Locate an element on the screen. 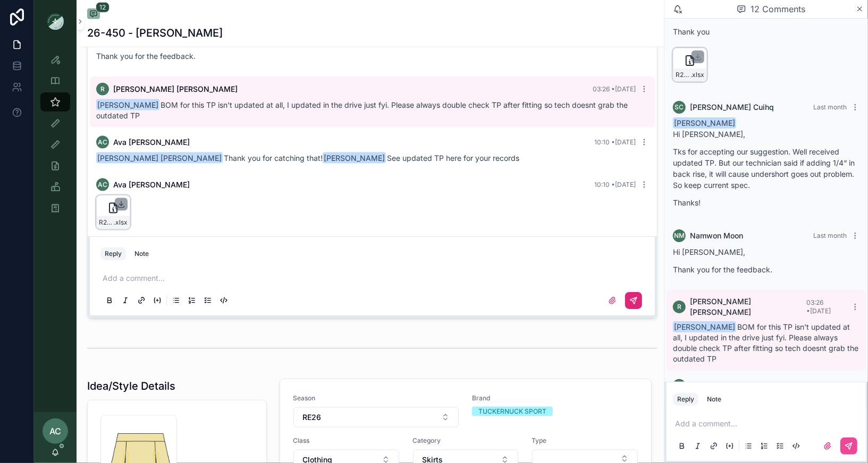 This screenshot has width=868, height=463. span: 12 Comments is located at coordinates (777, 9).